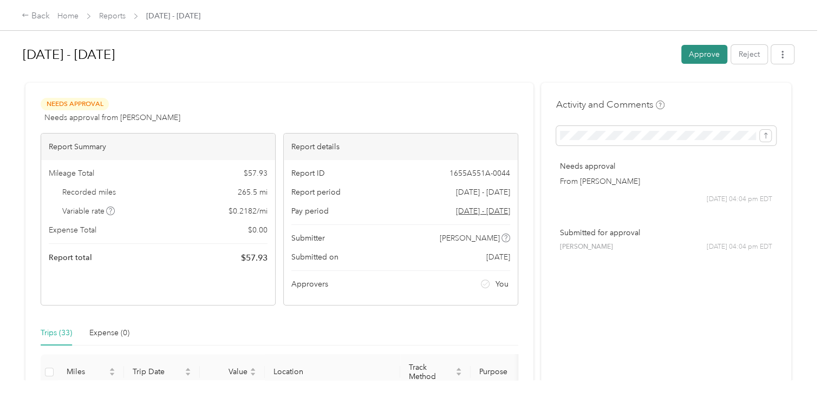 This screenshot has width=822, height=399. What do you see at coordinates (162, 372) in the screenshot?
I see `th: Trip Date` at bounding box center [162, 372].